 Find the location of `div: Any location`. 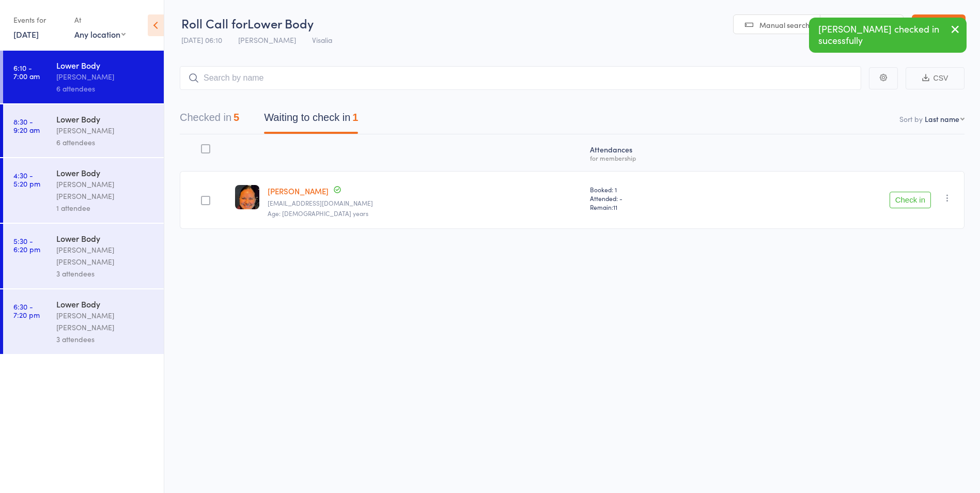

div: Any location is located at coordinates (100, 34).